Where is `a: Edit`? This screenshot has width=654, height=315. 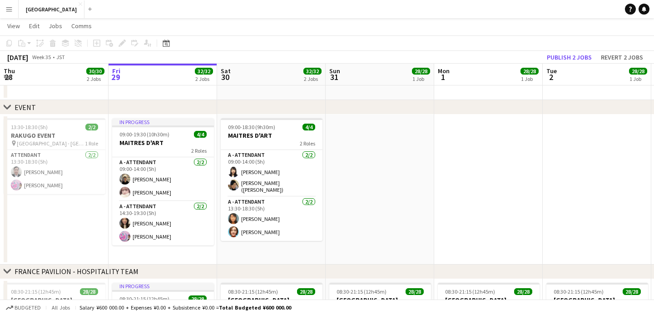
a: Edit is located at coordinates (34, 26).